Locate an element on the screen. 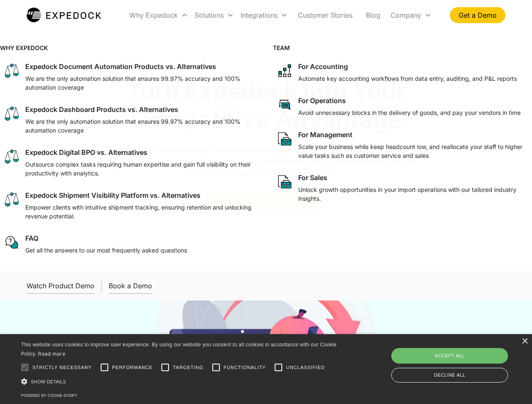 The image size is (532, 404). a: Customer Stories is located at coordinates (325, 15).